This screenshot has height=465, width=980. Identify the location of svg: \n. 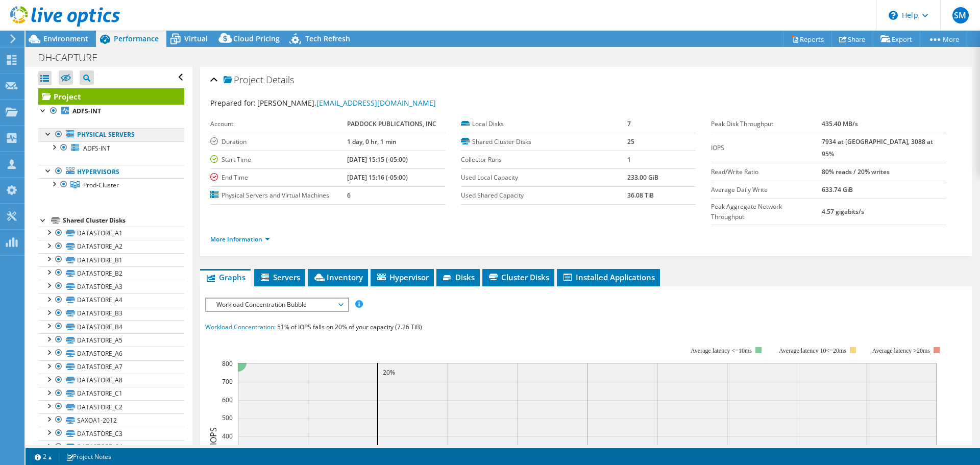
(893, 15).